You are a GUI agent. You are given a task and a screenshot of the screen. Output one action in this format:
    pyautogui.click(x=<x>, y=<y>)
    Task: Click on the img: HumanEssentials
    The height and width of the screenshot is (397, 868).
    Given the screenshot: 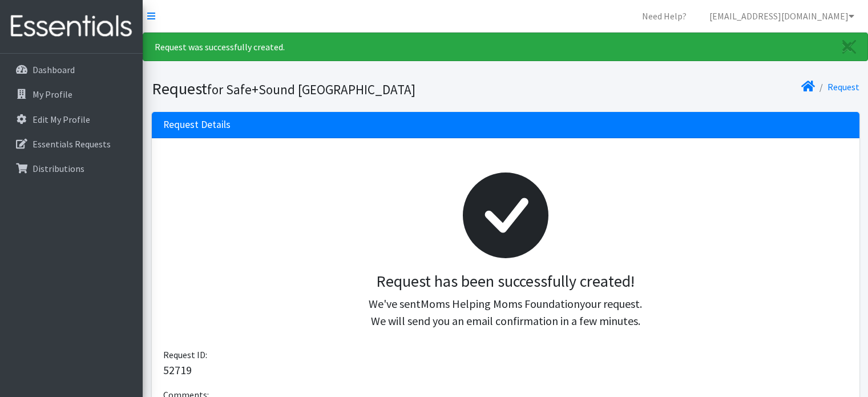 What is the action you would take?
    pyautogui.click(x=71, y=26)
    